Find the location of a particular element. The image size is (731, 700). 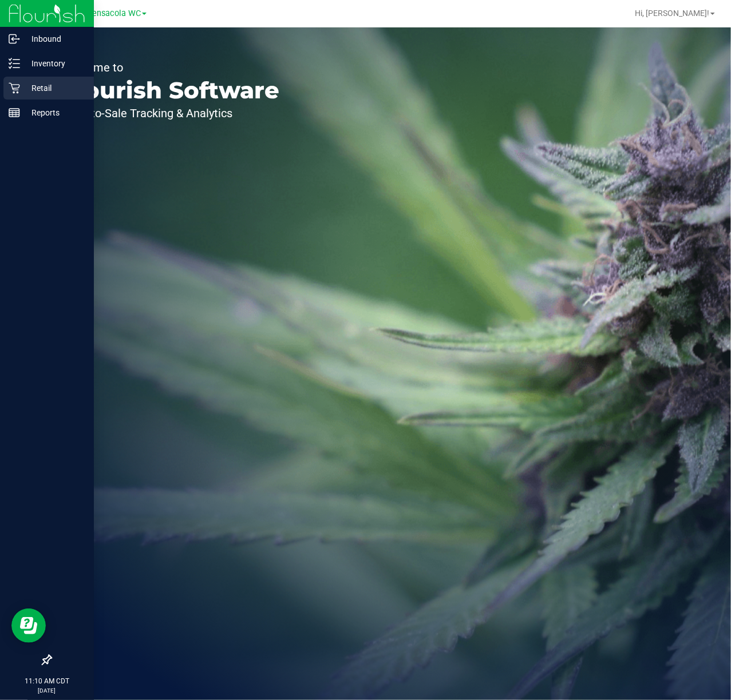

inline-svg: Inventory is located at coordinates (14, 63).